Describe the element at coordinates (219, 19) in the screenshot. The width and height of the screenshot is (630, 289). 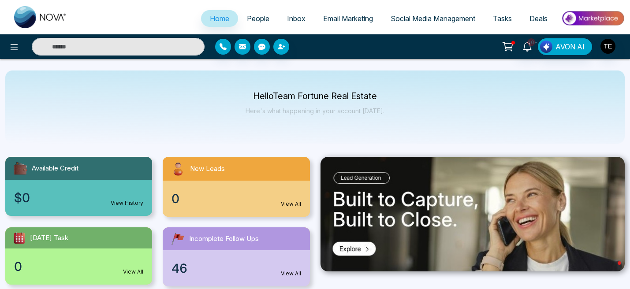
I see `span: Home` at that location.